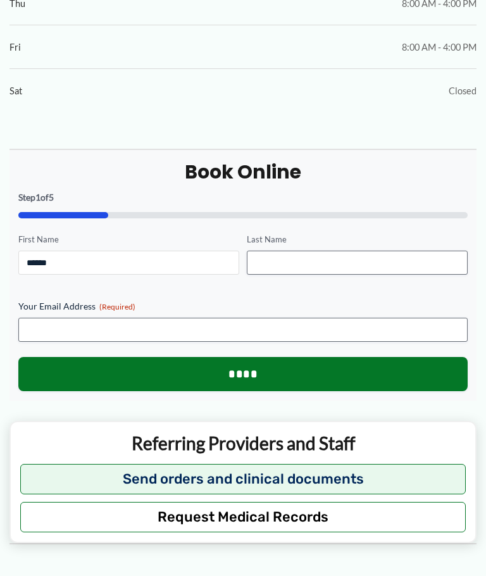 This screenshot has height=576, width=486. What do you see at coordinates (51, 197) in the screenshot?
I see `span: 5` at bounding box center [51, 197].